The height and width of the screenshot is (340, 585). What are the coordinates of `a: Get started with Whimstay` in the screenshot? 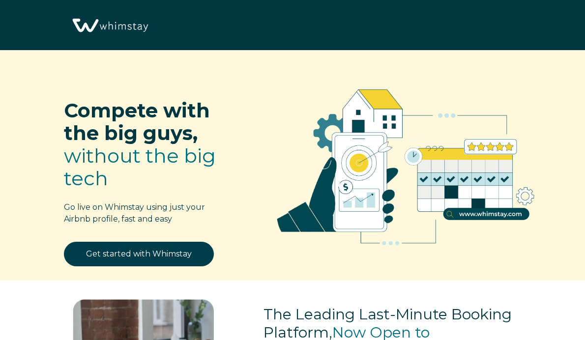 It's located at (139, 254).